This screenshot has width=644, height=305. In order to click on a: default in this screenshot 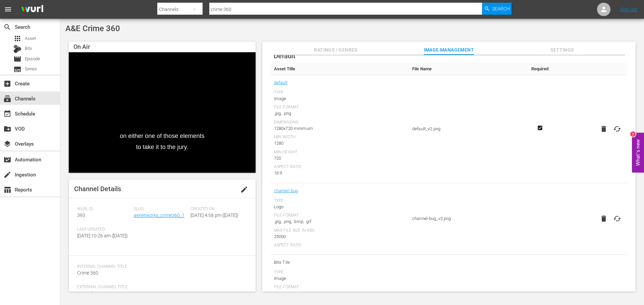, I will do `click(280, 83)`.